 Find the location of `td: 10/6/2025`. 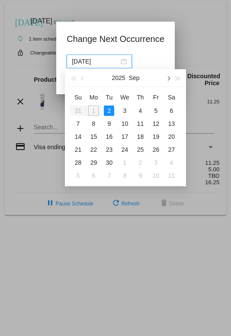

td: 10/6/2025 is located at coordinates (93, 176).